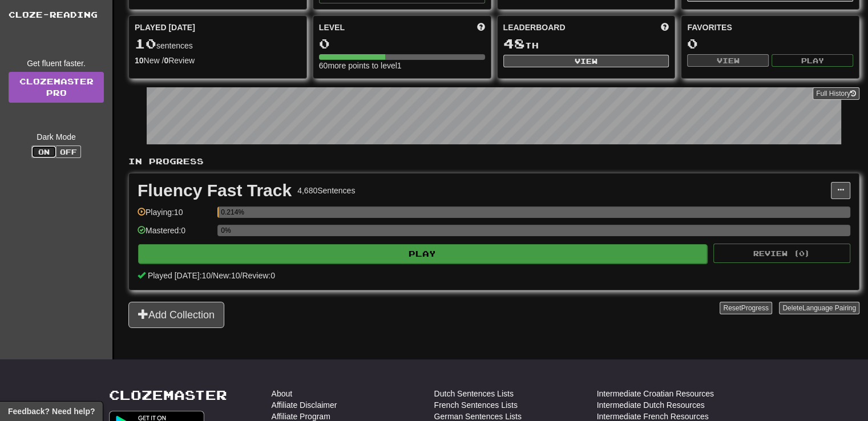 This screenshot has height=421, width=868. I want to click on span: 10, so click(146, 44).